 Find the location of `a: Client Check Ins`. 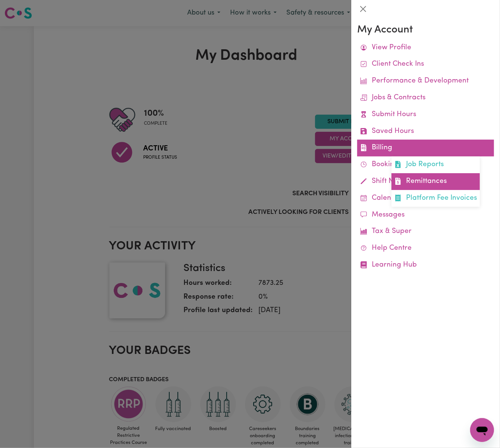

a: Client Check Ins is located at coordinates (426, 64).